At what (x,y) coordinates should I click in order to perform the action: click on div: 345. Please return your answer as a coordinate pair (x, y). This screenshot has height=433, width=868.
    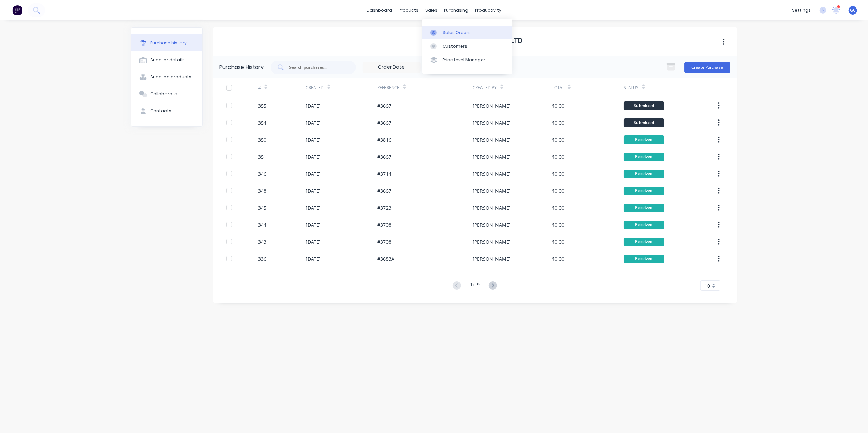
    Looking at the image, I should click on (262, 208).